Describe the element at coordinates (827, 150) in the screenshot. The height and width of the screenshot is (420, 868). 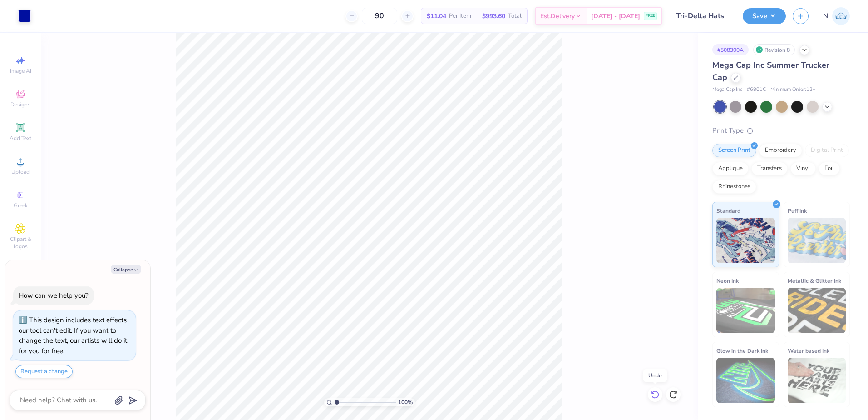
I see `div: Digital Print` at that location.